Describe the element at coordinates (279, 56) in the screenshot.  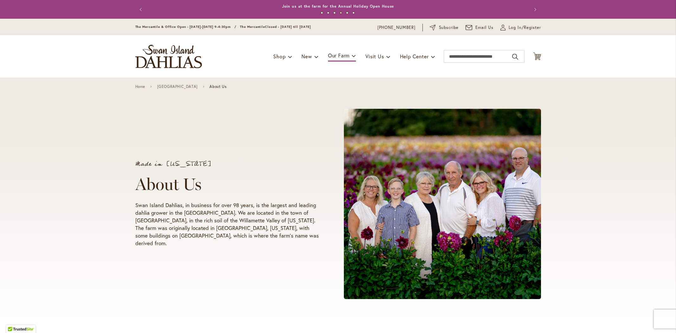
I see `span: Shop` at that location.